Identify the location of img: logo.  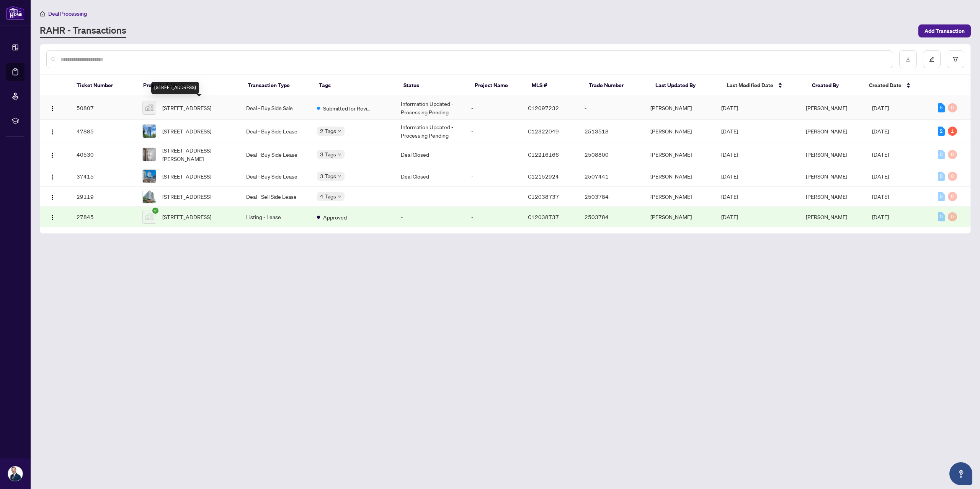
(15, 13).